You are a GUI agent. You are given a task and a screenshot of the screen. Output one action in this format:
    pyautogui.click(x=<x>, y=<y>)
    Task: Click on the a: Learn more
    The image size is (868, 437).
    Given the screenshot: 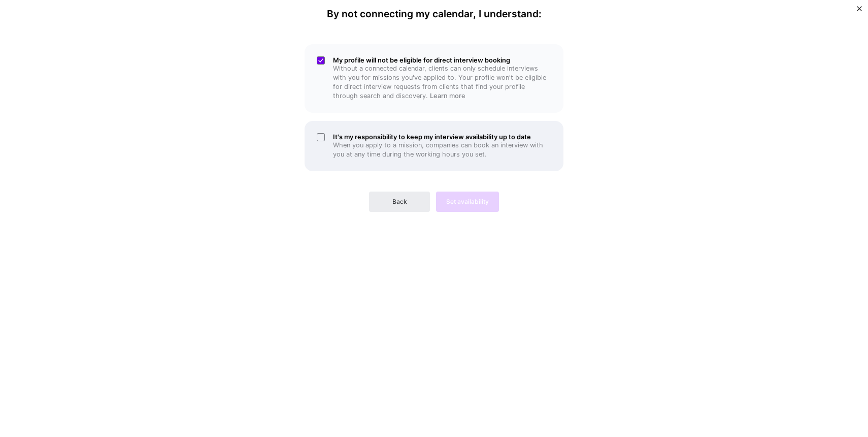 What is the action you would take?
    pyautogui.click(x=448, y=95)
    